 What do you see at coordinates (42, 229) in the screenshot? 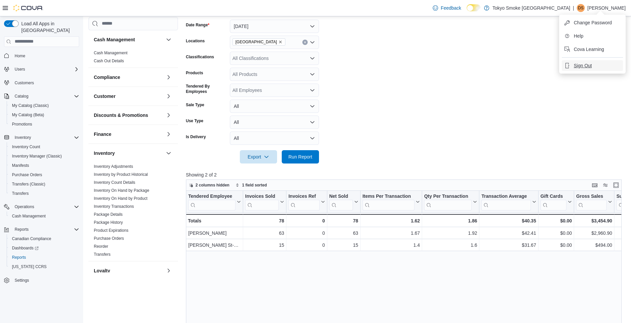
I see `button: Reports` at bounding box center [42, 229].